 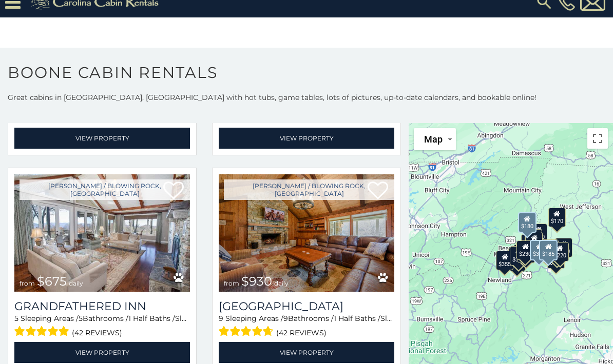 I want to click on img: Appalachian Mountain Lodge, so click(x=307, y=233).